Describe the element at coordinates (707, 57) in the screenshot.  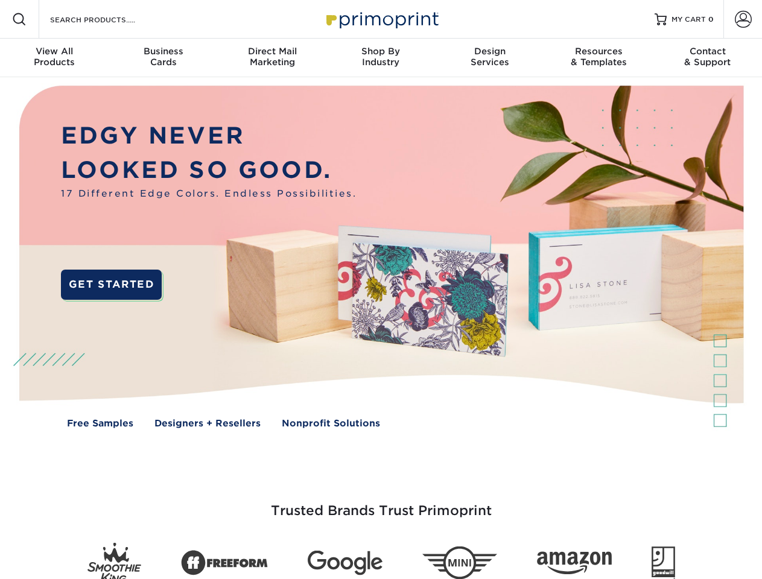
I see `div: & Support` at that location.